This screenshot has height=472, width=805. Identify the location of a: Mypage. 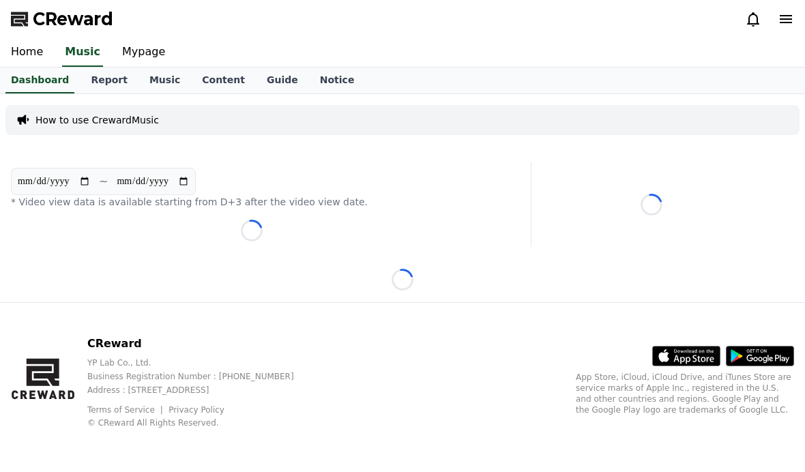
(143, 53).